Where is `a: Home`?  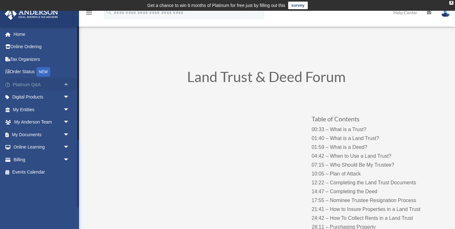 a: Home is located at coordinates (42, 34).